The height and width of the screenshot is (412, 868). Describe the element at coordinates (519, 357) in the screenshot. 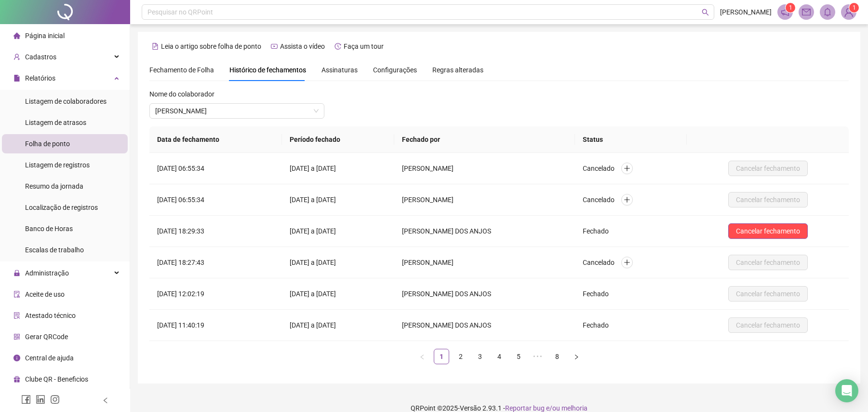

I see `a: 5` at that location.